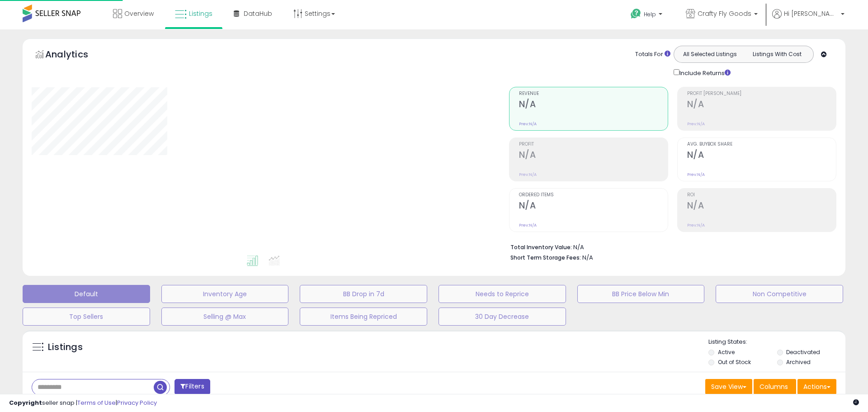  I want to click on span: Profit, so click(593, 144).